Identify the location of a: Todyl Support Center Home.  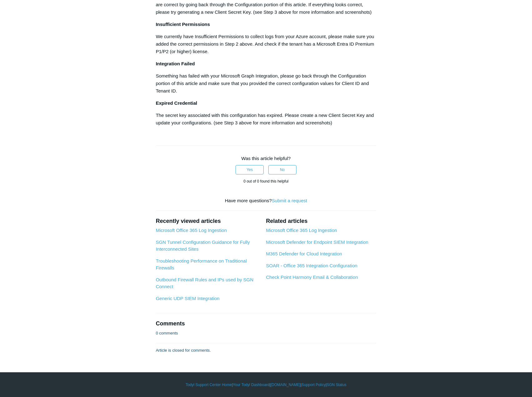
(209, 385).